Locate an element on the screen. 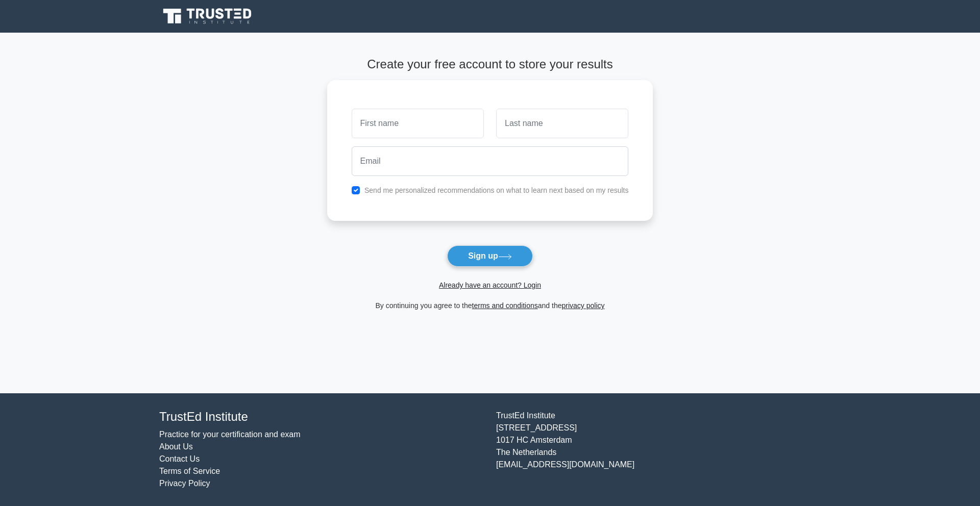 Image resolution: width=980 pixels, height=506 pixels. a: About Us is located at coordinates (176, 446).